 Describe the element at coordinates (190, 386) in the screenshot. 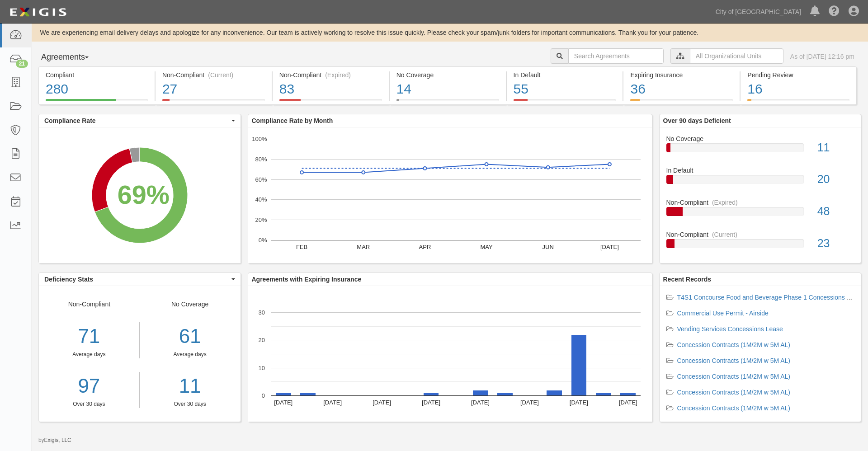

I see `a: 11` at that location.